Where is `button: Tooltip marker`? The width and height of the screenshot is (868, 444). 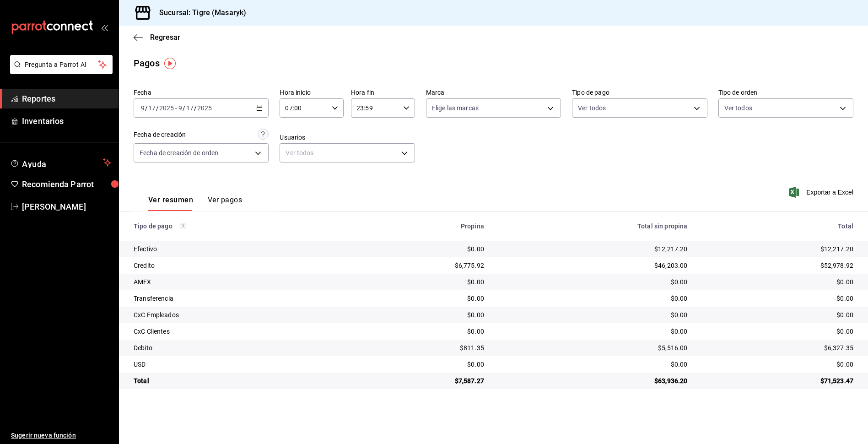
button: Tooltip marker is located at coordinates (170, 63).